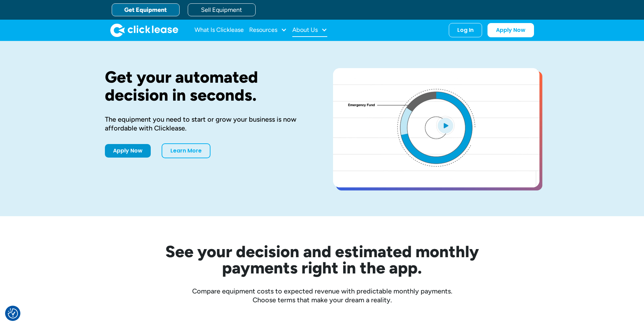 This screenshot has width=644, height=326. What do you see at coordinates (322, 260) in the screenshot?
I see `h2: See your decision and estimated monthly payments right in the app.` at bounding box center [322, 260].